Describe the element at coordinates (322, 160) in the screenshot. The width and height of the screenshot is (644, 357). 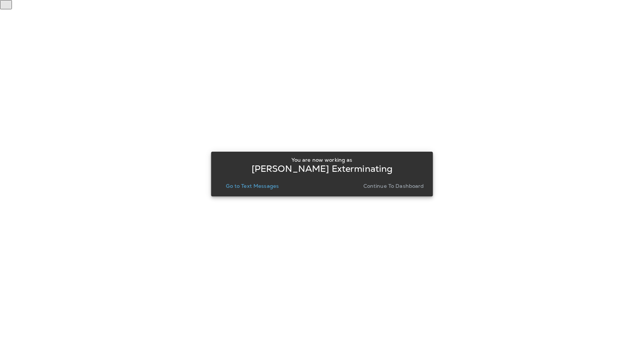
I see `p: You are now working as` at that location.